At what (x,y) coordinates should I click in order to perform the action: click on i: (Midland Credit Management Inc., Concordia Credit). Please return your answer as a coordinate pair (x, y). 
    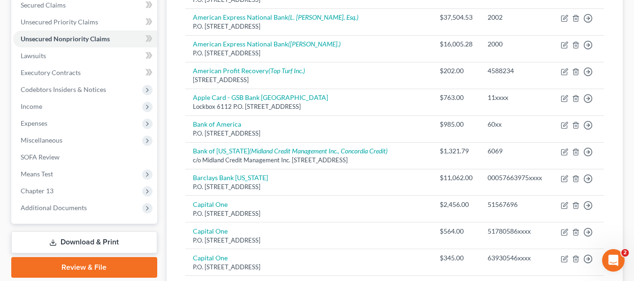
    Looking at the image, I should click on (318, 151).